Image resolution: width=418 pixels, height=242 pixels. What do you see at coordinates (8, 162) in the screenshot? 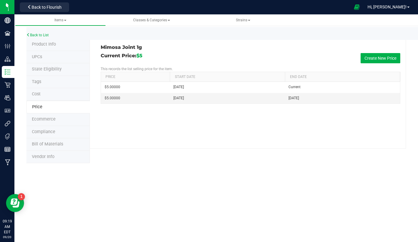
I see `inline-svg: Manufacturing` at bounding box center [8, 162].